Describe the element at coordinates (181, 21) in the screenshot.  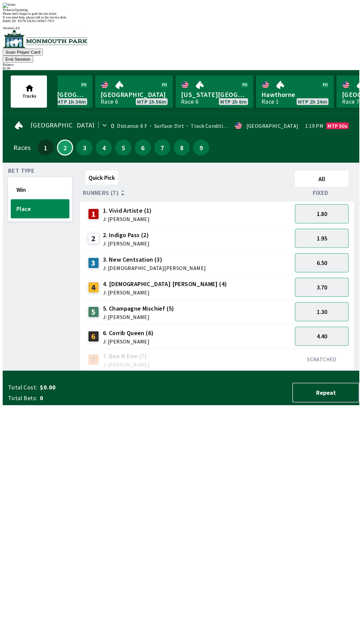
I see `div: Public ID:` at that location.